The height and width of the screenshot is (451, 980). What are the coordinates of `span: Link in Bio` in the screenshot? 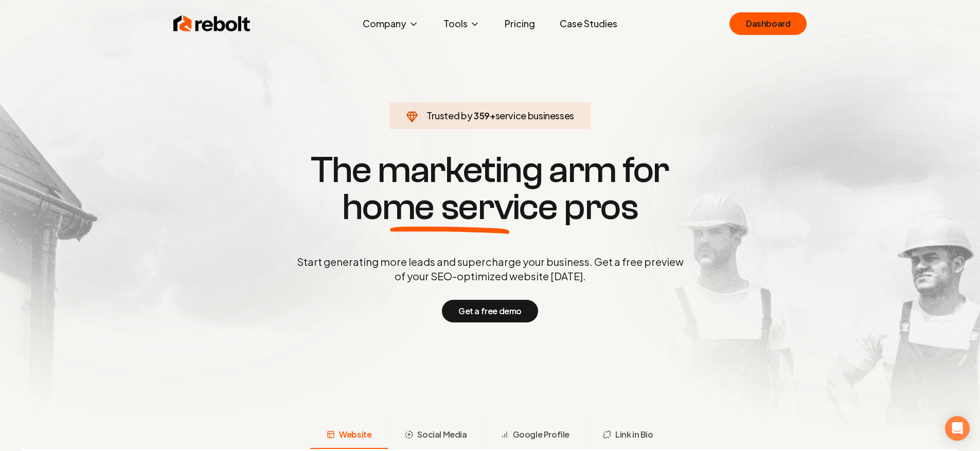 It's located at (634, 435).